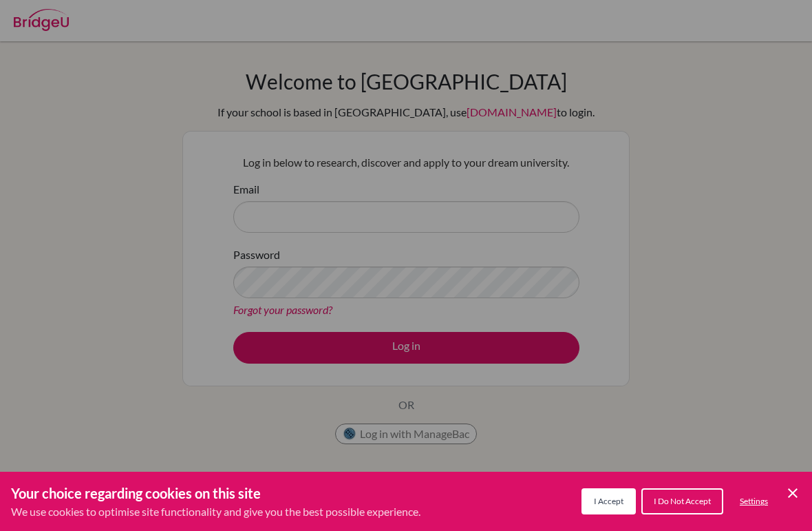 The image size is (812, 531). I want to click on button: I Do Not Accept, so click(682, 502).